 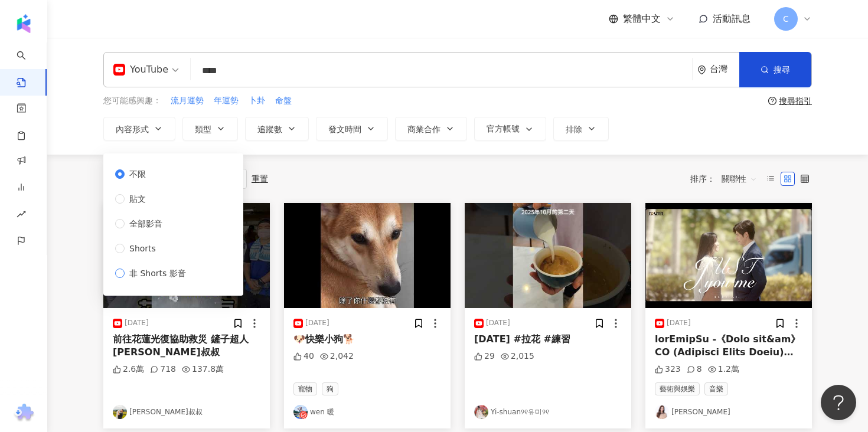 I want to click on span: C, so click(x=786, y=19).